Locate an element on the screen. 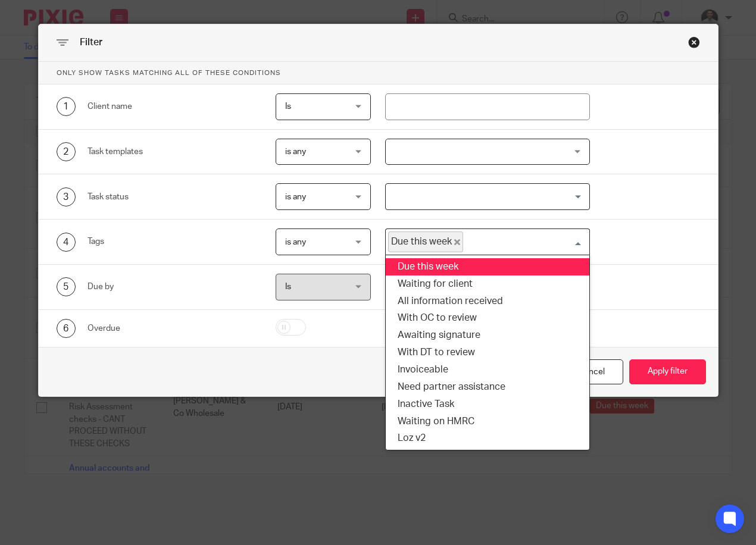 The height and width of the screenshot is (545, 756). div: Task status is located at coordinates (174, 197).